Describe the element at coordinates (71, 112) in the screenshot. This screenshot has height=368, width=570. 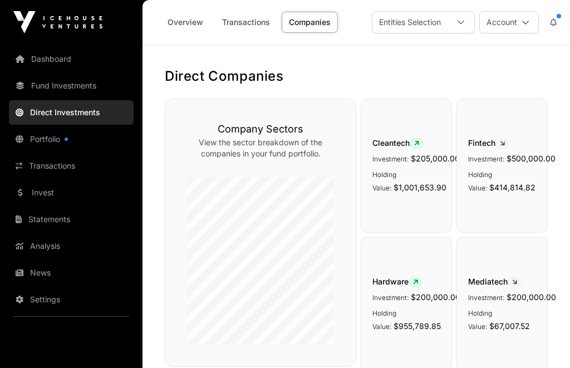
I see `a: Direct Investments` at that location.